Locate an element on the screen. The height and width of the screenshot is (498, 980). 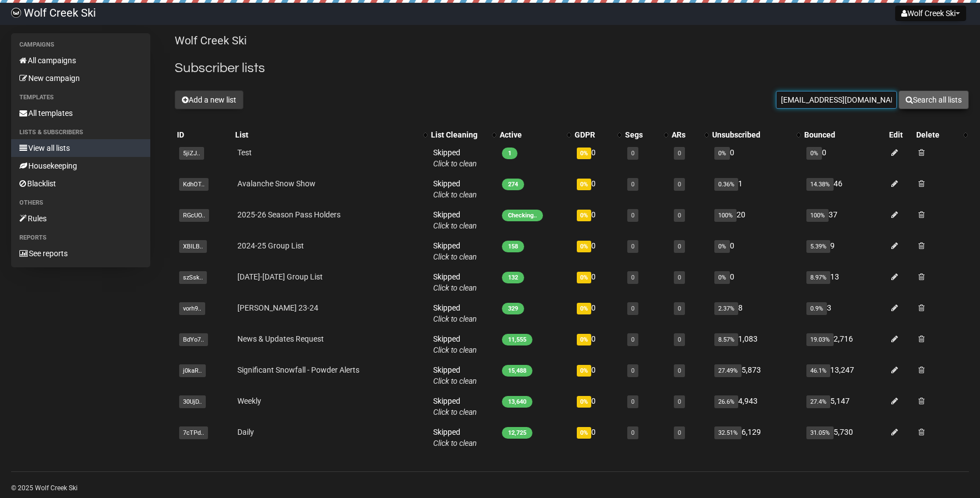
a: 2024-25 Group List is located at coordinates (271, 246).